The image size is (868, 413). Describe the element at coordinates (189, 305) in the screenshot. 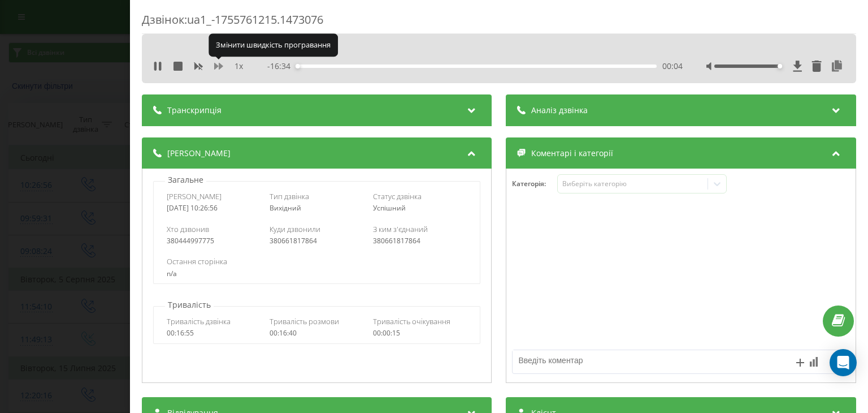

I see `p: Тривалість` at that location.